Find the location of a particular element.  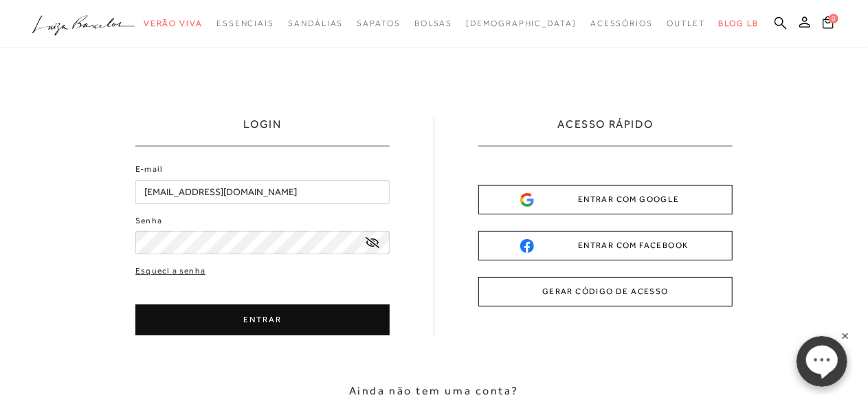

span: Verão Viva is located at coordinates (173, 23).